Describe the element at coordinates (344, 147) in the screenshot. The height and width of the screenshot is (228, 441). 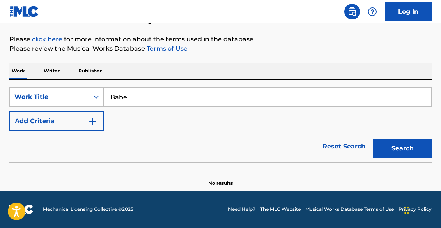
I see `a: Reset Search` at that location.